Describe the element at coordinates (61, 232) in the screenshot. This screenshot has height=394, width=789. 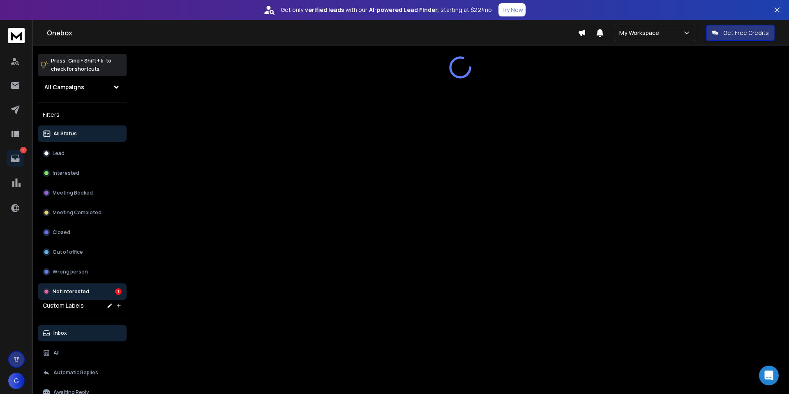
I see `p: Closed` at that location.